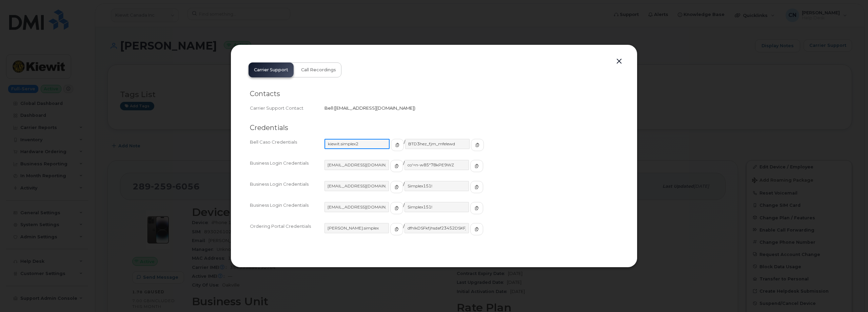  I want to click on span: Call Recordings, so click(318, 70).